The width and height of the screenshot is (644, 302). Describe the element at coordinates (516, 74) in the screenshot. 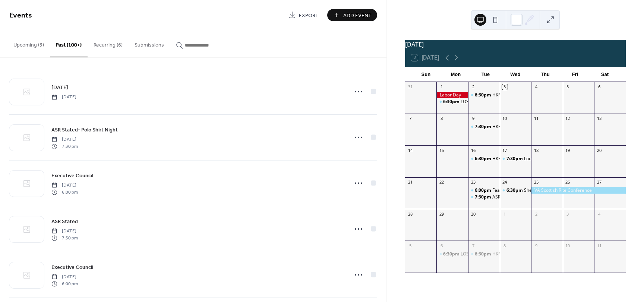

I see `div: Wed` at that location.